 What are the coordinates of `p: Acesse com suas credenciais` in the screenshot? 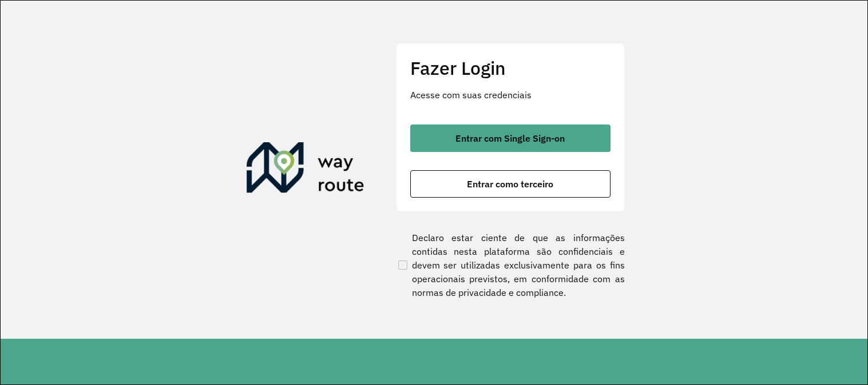 It's located at (510, 95).